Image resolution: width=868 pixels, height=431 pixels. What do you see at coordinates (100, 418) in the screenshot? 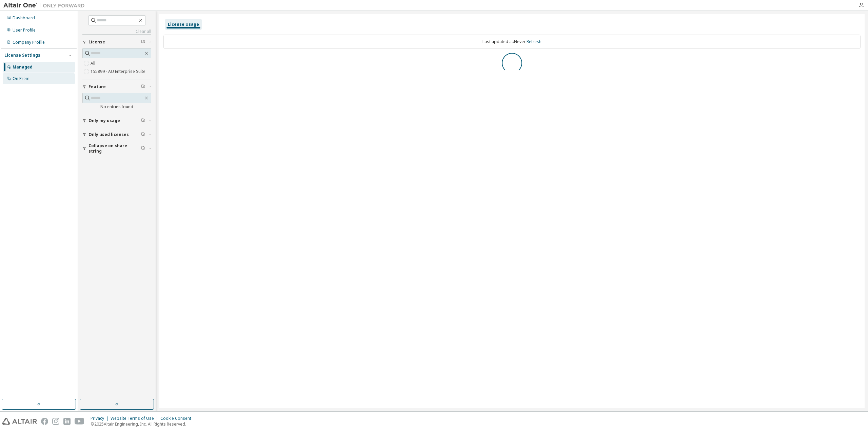
I see `div: Privacy` at bounding box center [100, 418].